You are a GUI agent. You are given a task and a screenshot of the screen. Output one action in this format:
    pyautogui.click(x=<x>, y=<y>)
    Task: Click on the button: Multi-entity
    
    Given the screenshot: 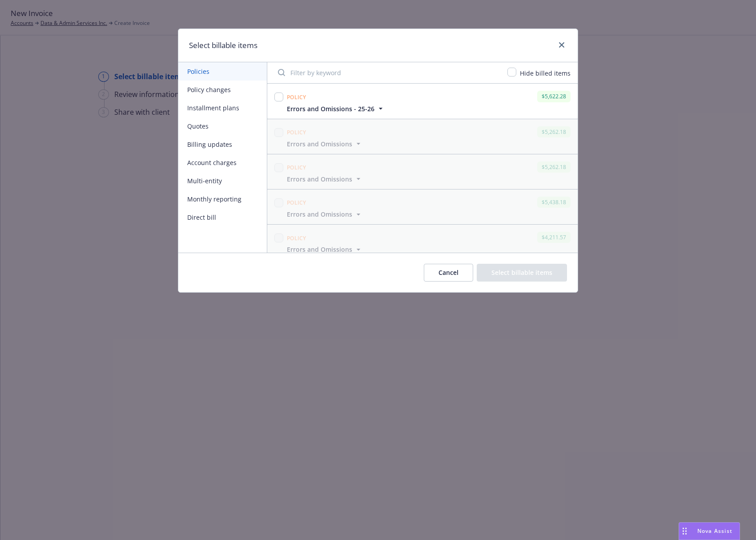 What is the action you would take?
    pyautogui.click(x=222, y=181)
    